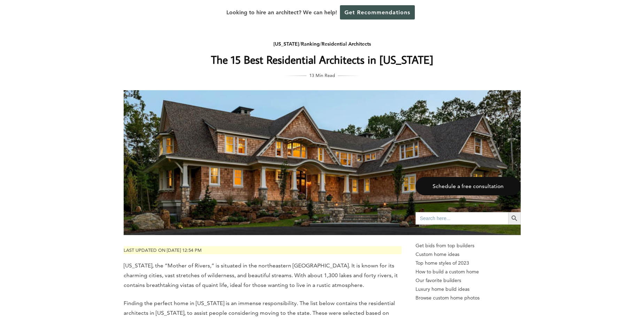 The image size is (644, 319). I want to click on a: Top home styles of 2023, so click(468, 263).